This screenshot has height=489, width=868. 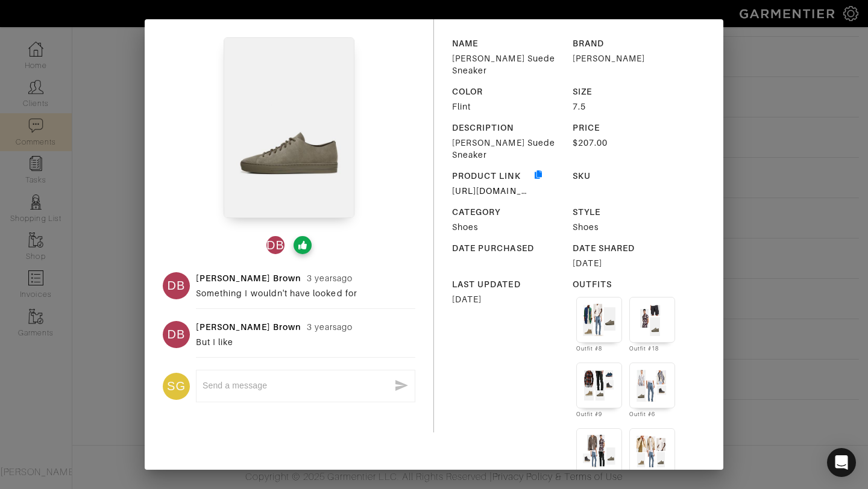 I want to click on img: Outfit Outfit #10, so click(x=652, y=451).